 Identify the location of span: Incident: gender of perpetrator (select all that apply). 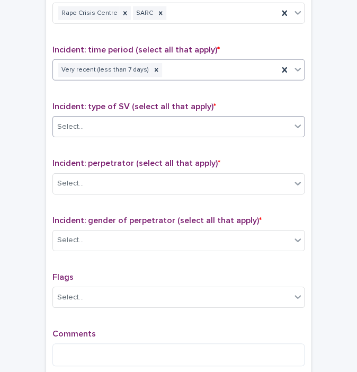
(157, 220).